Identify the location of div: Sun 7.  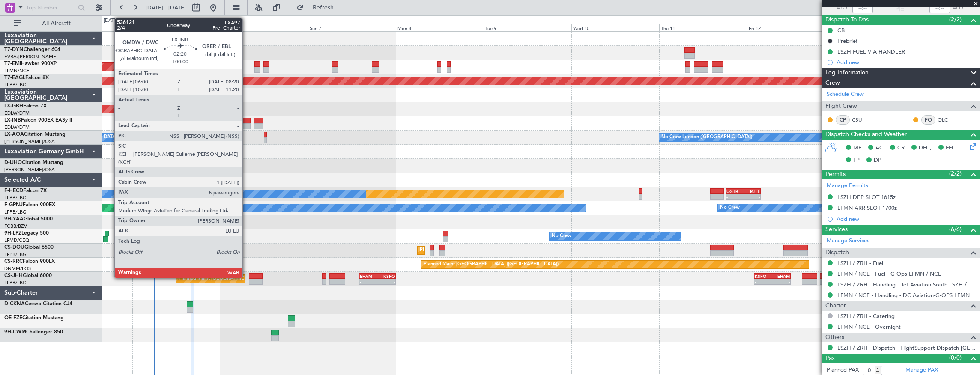
(352, 28).